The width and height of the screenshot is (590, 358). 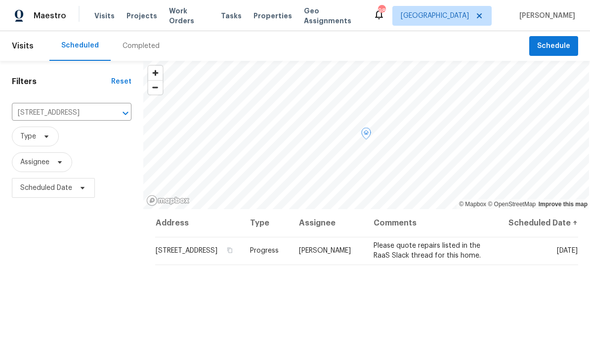 I want to click on span: Maestro, so click(x=50, y=16).